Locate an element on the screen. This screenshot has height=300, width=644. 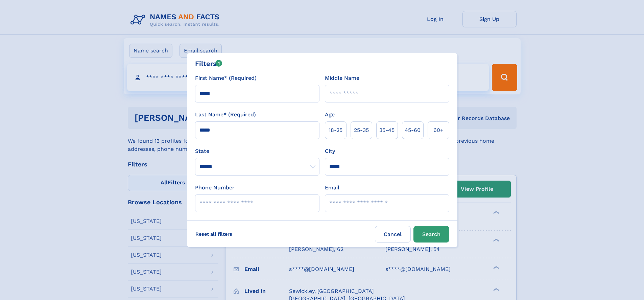
label: City is located at coordinates (330, 151).